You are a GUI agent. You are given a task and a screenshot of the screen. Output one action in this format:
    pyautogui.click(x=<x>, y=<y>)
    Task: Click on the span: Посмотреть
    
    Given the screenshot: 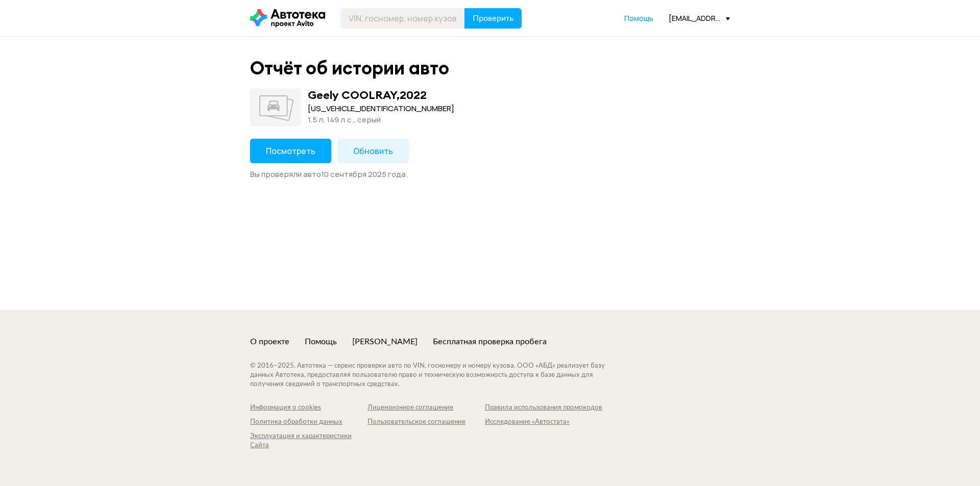 What is the action you would take?
    pyautogui.click(x=290, y=151)
    